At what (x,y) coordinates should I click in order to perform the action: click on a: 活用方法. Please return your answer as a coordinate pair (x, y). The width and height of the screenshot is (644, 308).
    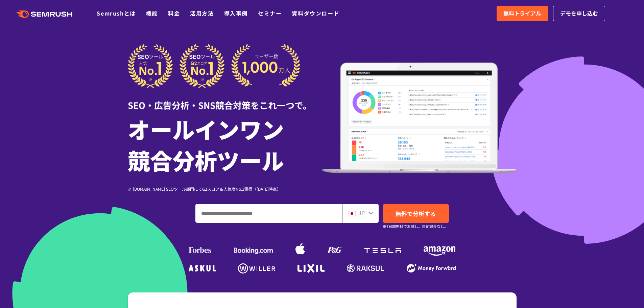
    Looking at the image, I should click on (202, 13).